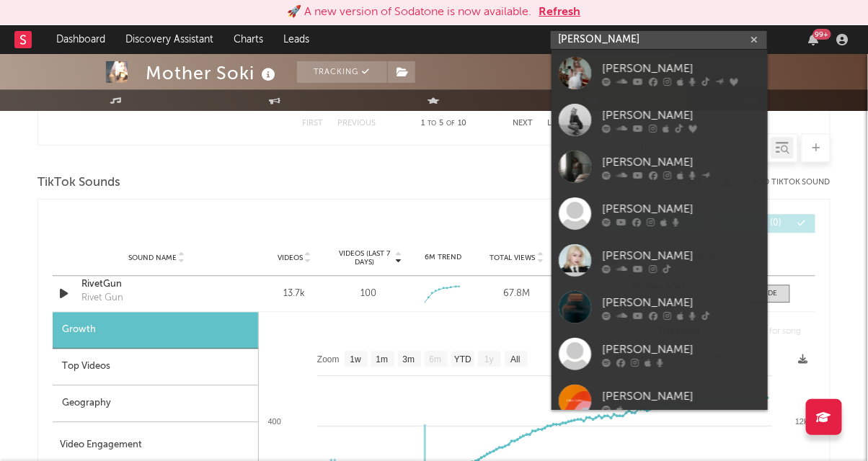 The width and height of the screenshot is (868, 461). Describe the element at coordinates (489, 360) in the screenshot. I see `text: 1y` at that location.